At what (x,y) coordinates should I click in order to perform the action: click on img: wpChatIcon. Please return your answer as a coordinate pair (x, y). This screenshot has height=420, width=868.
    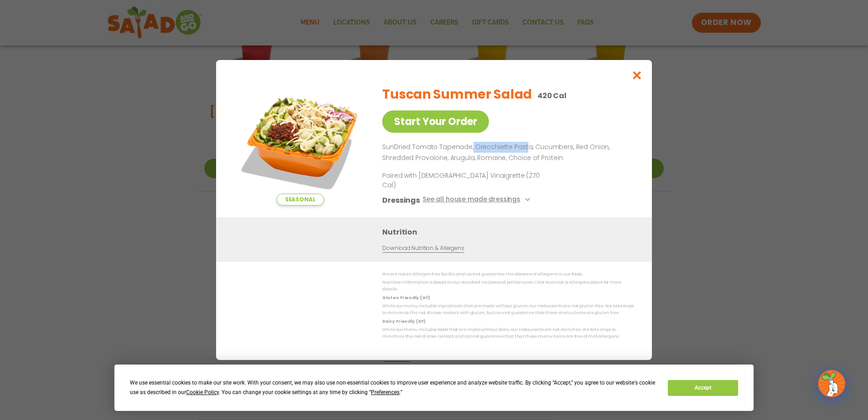
    Looking at the image, I should click on (832, 383).